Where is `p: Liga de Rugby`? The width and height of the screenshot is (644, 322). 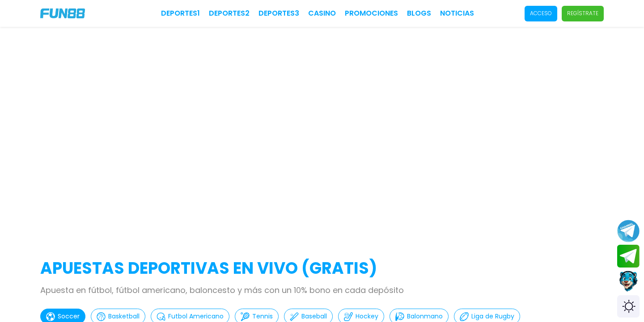
p: Liga de Rugby is located at coordinates (493, 316).